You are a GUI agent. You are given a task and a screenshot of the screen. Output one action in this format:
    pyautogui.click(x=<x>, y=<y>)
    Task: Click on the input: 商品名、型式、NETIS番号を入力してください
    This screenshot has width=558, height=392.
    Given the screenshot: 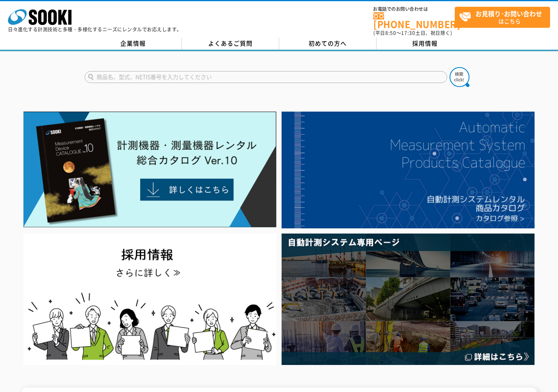 What is the action you would take?
    pyautogui.click(x=266, y=77)
    